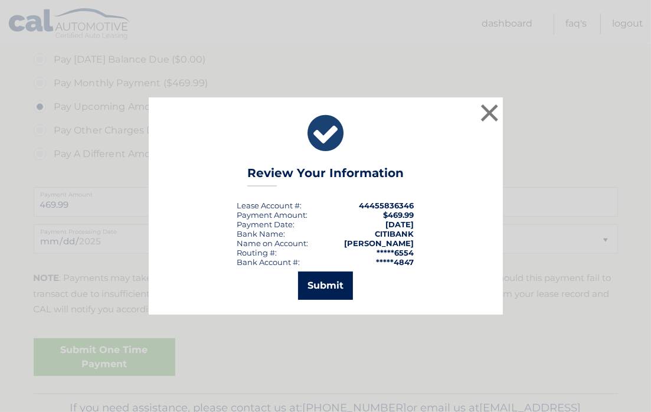  What do you see at coordinates (325, 176) in the screenshot?
I see `h3: Review Your Information` at bounding box center [325, 176].